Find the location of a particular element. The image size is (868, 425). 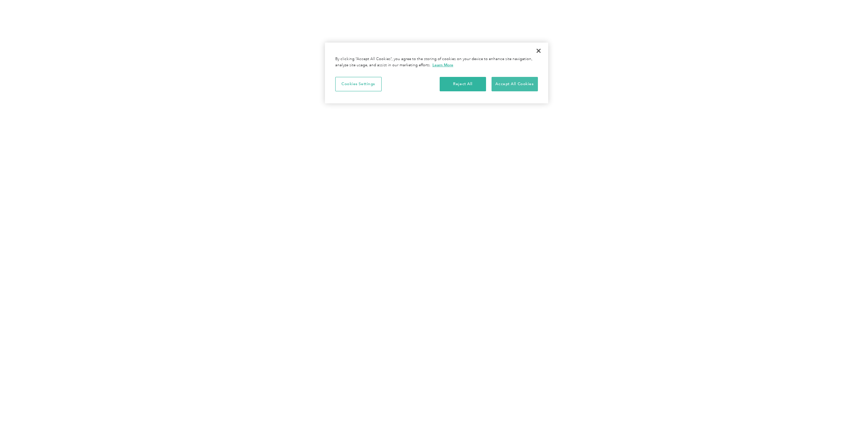

div: Privacy is located at coordinates (436, 73).